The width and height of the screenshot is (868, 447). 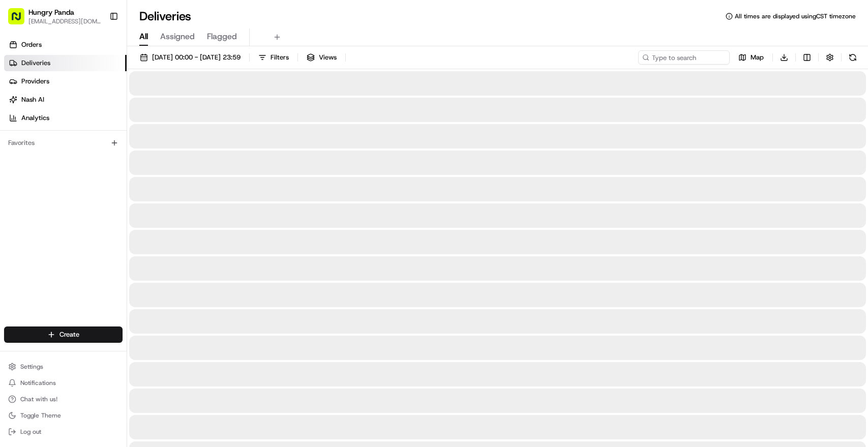 I want to click on span: Filters, so click(x=280, y=58).